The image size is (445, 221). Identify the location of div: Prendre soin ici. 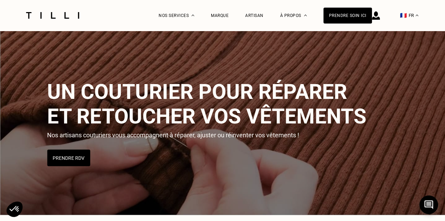
(348, 16).